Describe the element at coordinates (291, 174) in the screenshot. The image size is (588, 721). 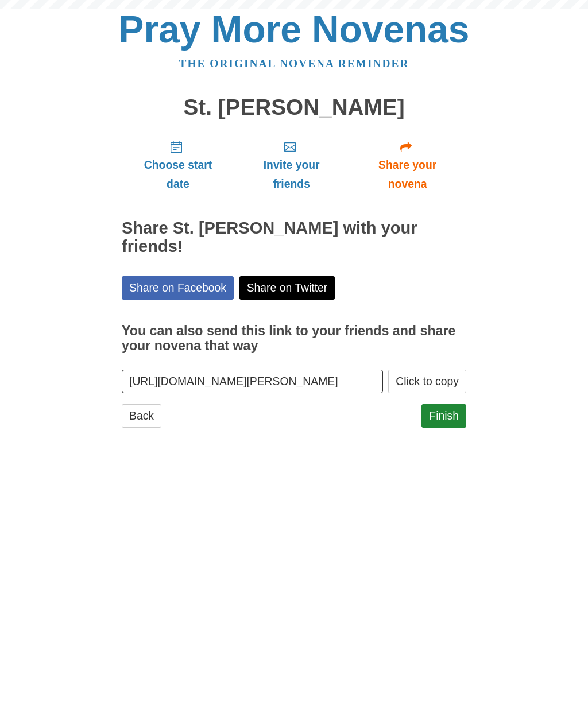
I see `span: Invite your friends` at that location.